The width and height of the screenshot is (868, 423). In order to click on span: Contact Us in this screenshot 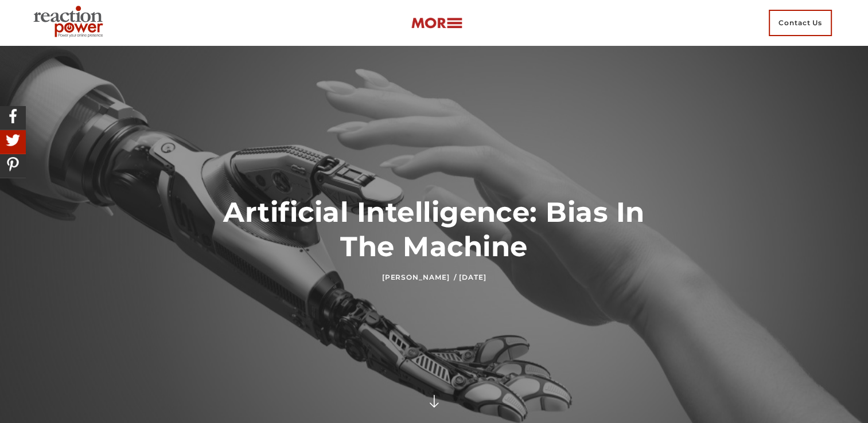, I will do `click(800, 23)`.